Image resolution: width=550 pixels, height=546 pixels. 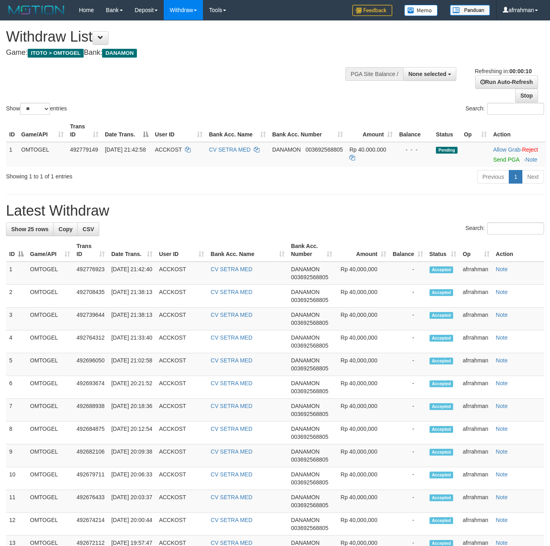 I want to click on a: Show 25 rows, so click(x=30, y=229).